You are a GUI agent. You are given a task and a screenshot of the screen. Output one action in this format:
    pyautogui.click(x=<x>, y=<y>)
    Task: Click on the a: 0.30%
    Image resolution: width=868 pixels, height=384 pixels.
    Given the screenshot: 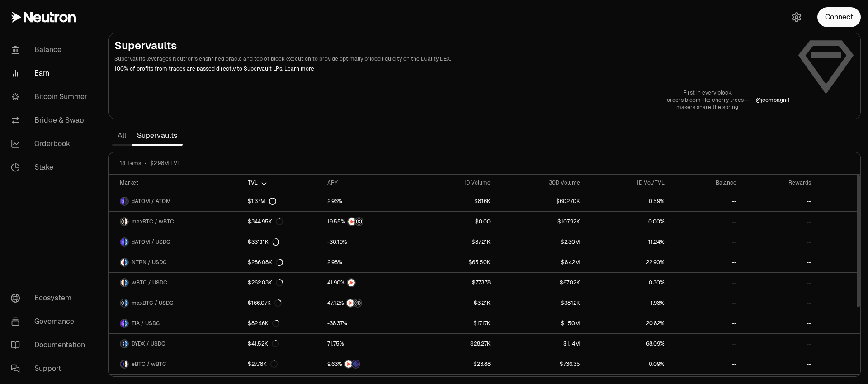 What is the action you would take?
    pyautogui.click(x=628, y=282)
    